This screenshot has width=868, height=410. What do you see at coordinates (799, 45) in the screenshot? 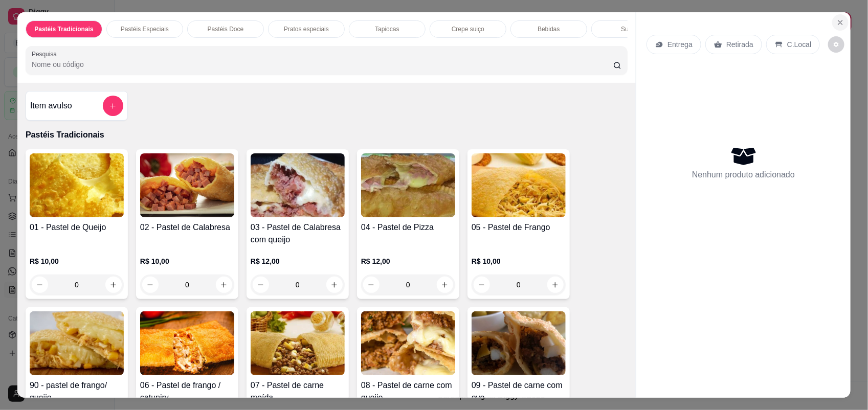
I see `p: C.Local` at bounding box center [799, 45].